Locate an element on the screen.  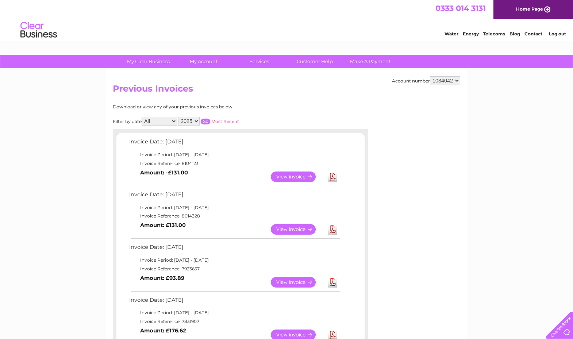
a: Make A Payment is located at coordinates (370, 61).